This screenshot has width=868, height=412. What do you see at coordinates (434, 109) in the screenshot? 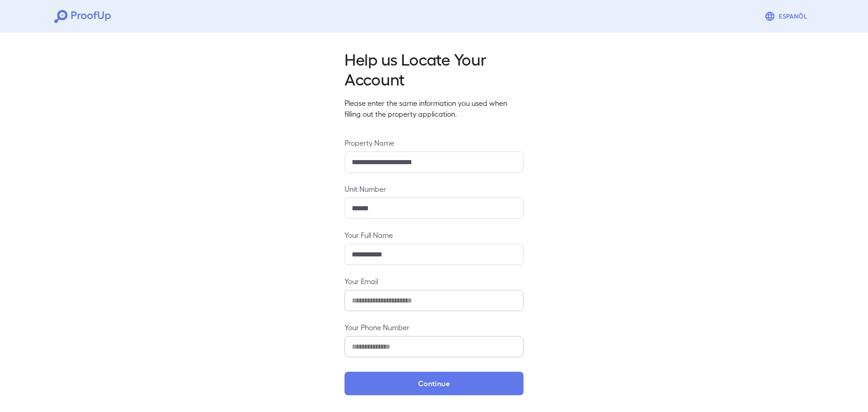
I see `p: Please enter the same information you used when filling out the property application.` at bounding box center [434, 109].